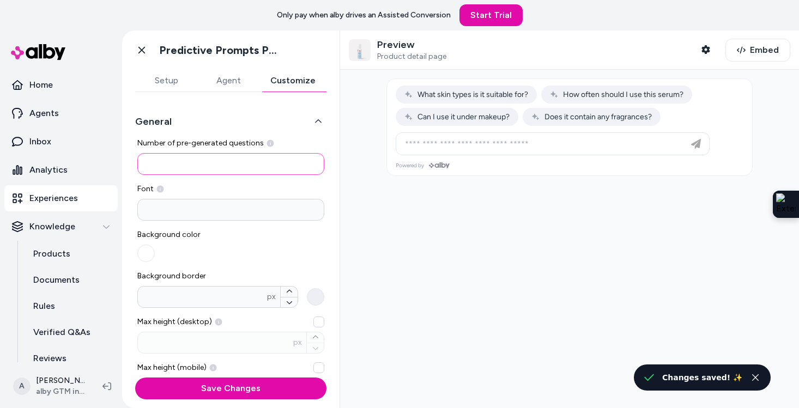  Describe the element at coordinates (412, 57) in the screenshot. I see `span: Product detail page` at that location.